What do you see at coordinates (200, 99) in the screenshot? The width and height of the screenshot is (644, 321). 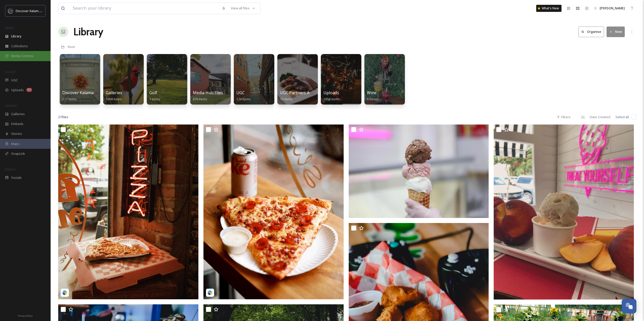 I see `span: 670 items` at bounding box center [200, 99].